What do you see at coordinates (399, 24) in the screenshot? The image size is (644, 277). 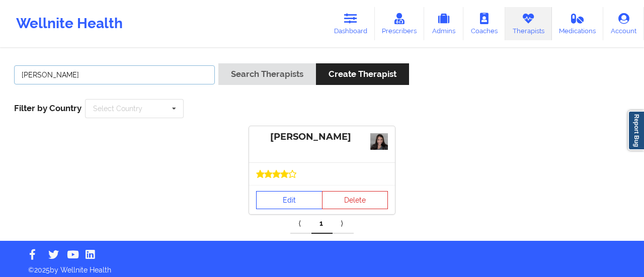 I see `a: Prescribers` at bounding box center [399, 24].